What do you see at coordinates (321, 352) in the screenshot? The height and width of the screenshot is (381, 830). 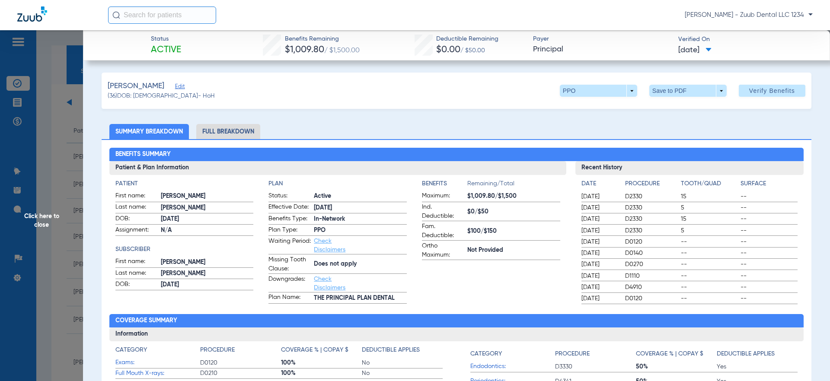 I see `app-breakdown-title: Coverage % | Copay $` at bounding box center [321, 352].